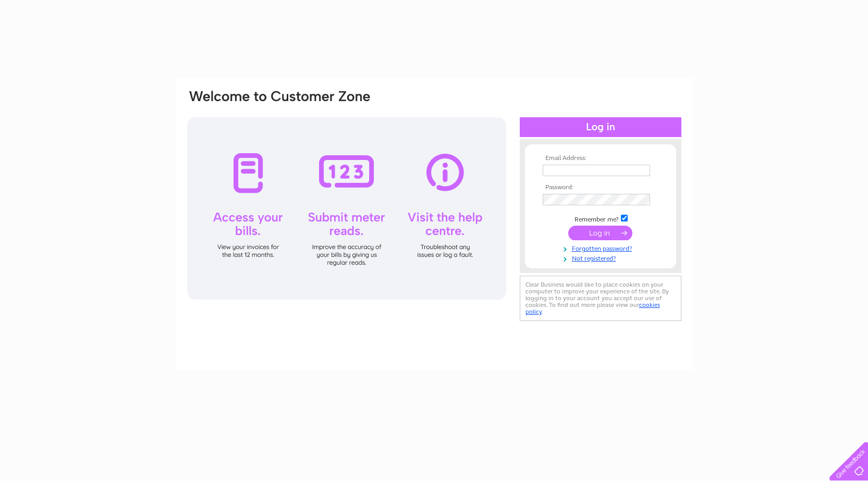  I want to click on input: Submit, so click(600, 233).